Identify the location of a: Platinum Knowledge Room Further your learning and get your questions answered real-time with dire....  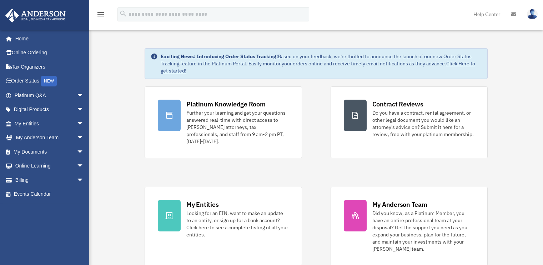
(223, 122).